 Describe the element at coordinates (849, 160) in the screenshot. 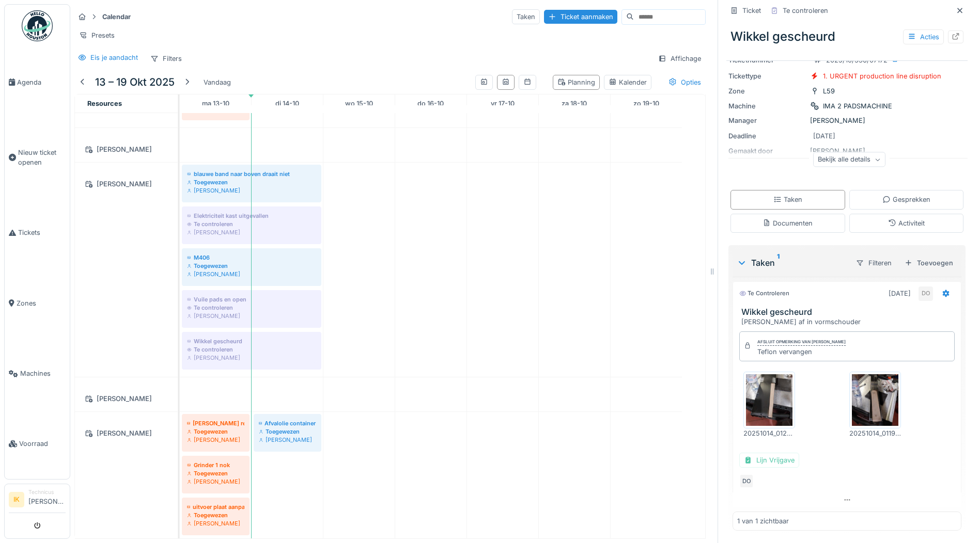

I see `div: Bekijk alle details` at that location.